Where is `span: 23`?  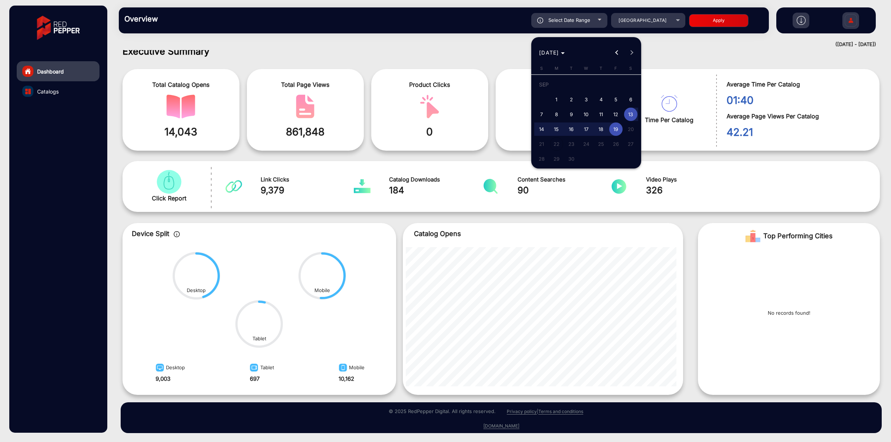
span: 23 is located at coordinates (571, 144).